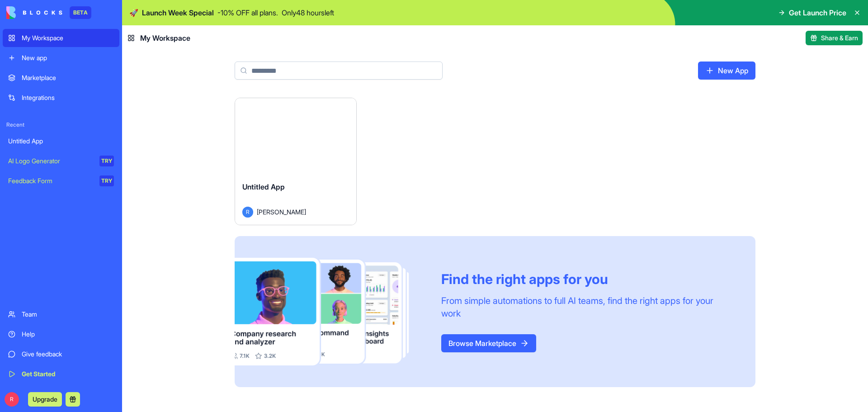 This screenshot has width=868, height=412. Describe the element at coordinates (68, 354) in the screenshot. I see `div: Give feedback` at that location.